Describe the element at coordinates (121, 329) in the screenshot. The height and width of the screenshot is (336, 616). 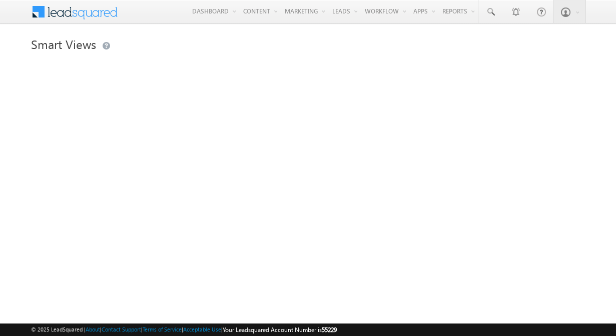
I see `a: Contact Support` at that location.